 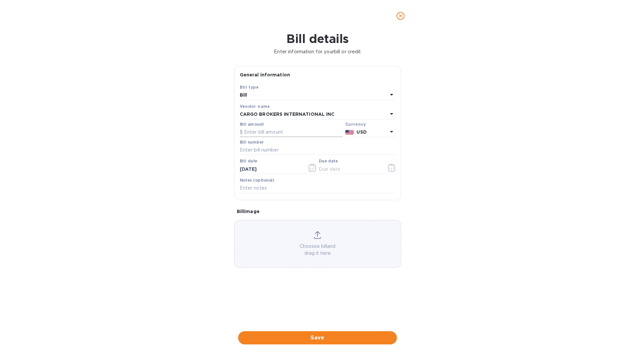 What do you see at coordinates (350, 169) in the screenshot?
I see `input: Due date` at bounding box center [350, 169].